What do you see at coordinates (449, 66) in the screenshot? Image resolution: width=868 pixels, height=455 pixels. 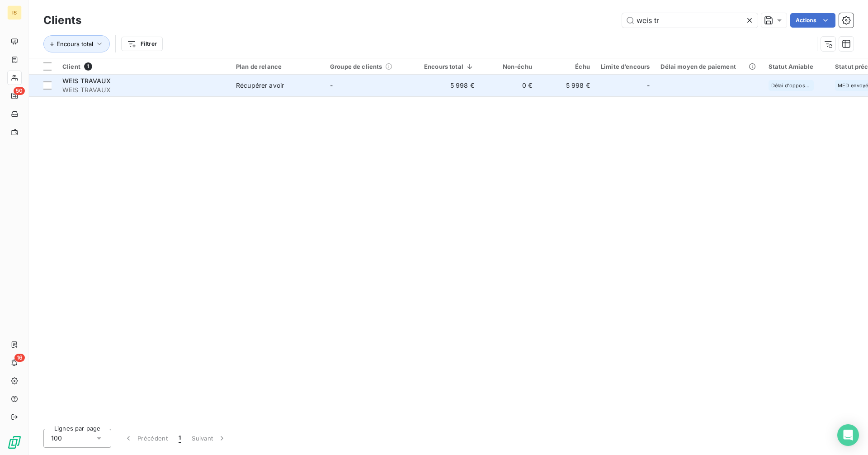 I see `div: Encours total` at bounding box center [449, 66].